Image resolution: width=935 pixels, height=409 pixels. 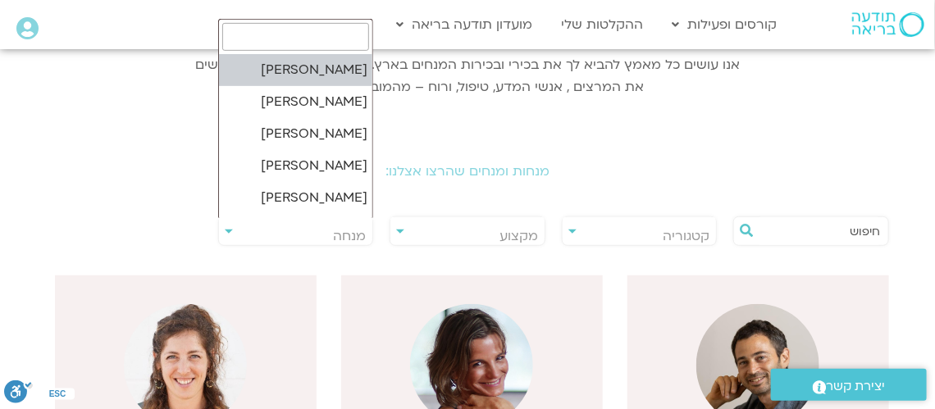 What do you see at coordinates (724, 25) in the screenshot?
I see `a: קורסים ופעילות` at bounding box center [724, 25].